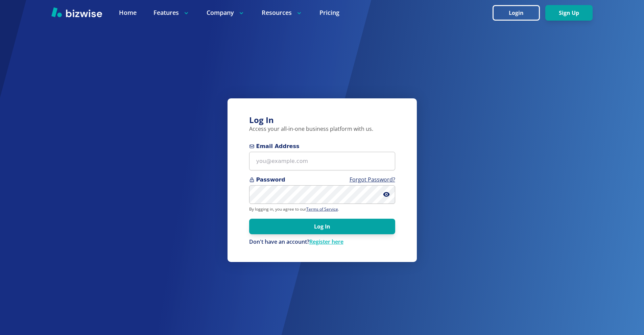 The height and width of the screenshot is (335, 644). I want to click on a: Pricing, so click(329, 13).